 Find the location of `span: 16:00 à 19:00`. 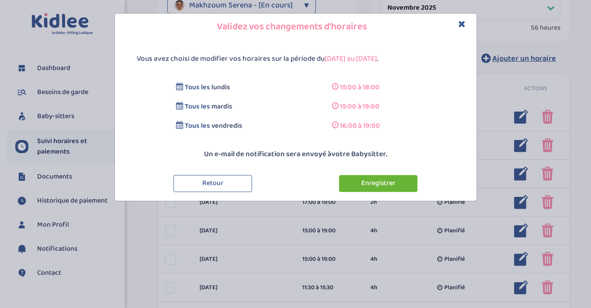

span: 16:00 à 19:00 is located at coordinates (360, 125).